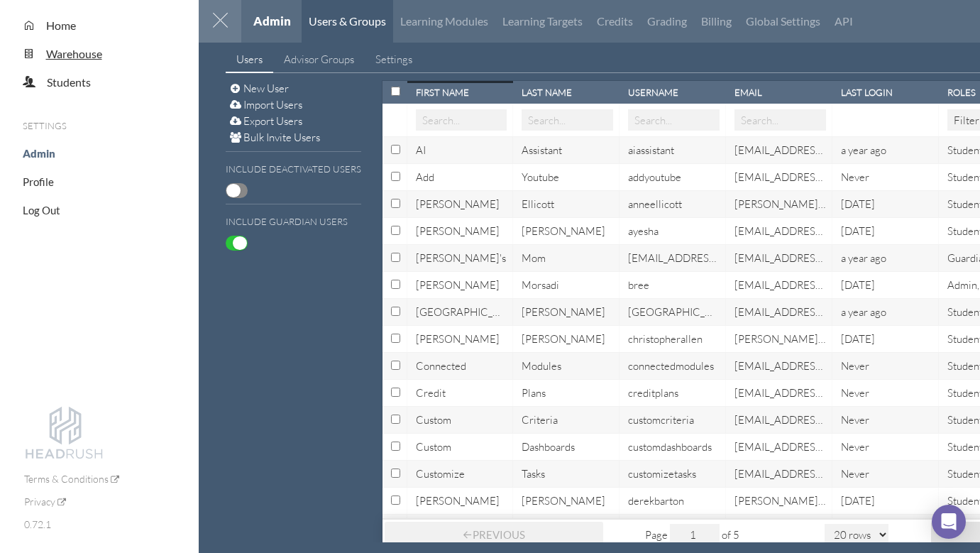 The height and width of the screenshot is (553, 980). I want to click on div: aiassistant@headrush.rocks, so click(780, 149).